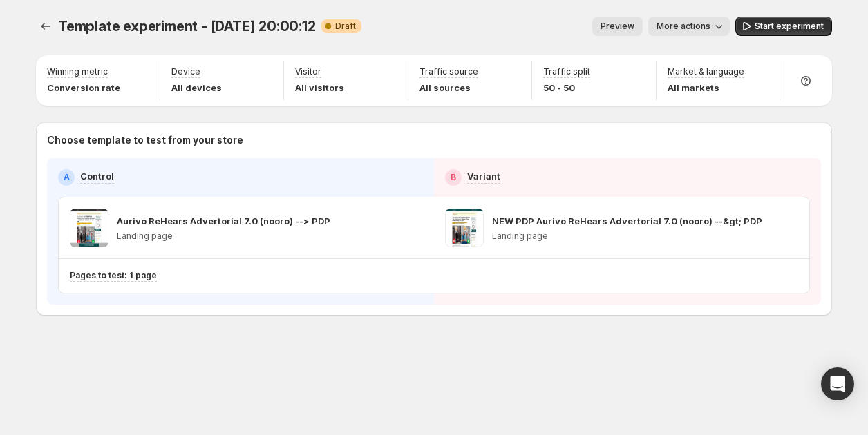  I want to click on p: Winning metric, so click(78, 72).